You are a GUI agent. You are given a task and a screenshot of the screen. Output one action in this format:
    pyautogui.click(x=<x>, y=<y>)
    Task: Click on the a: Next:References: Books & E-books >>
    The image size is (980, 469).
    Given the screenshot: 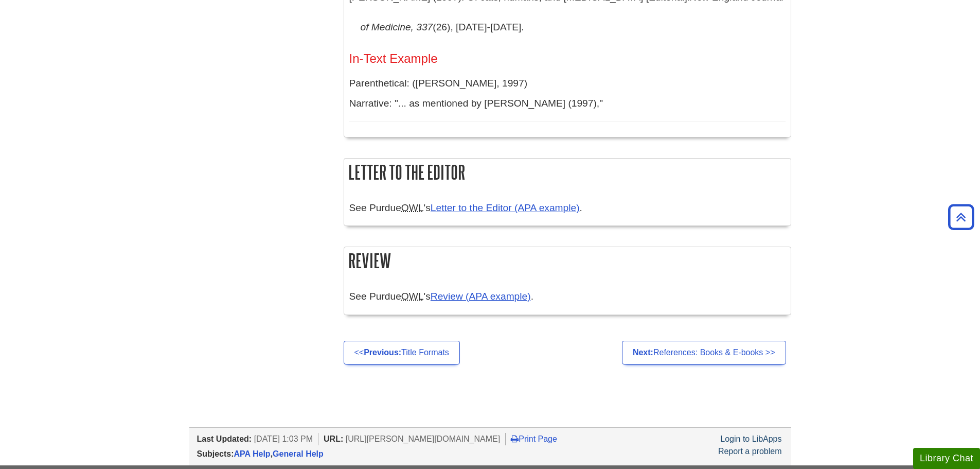 What is the action you would take?
    pyautogui.click(x=703, y=352)
    